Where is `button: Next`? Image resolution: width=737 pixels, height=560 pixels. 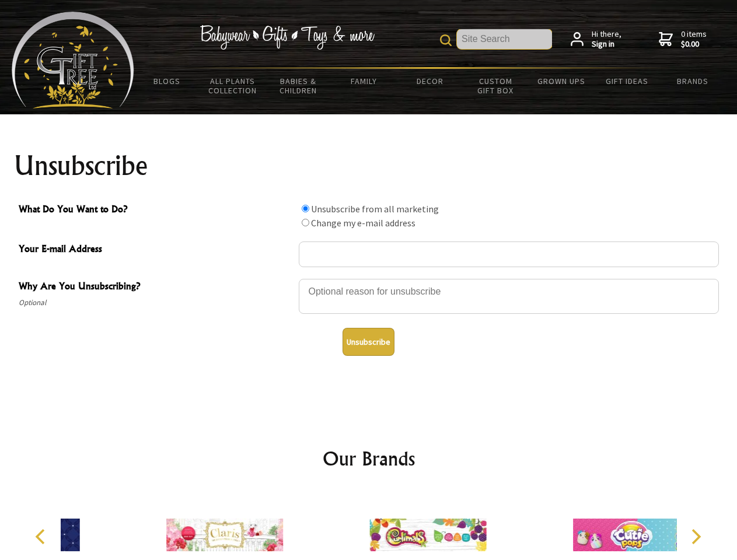 button: Next is located at coordinates (696, 537).